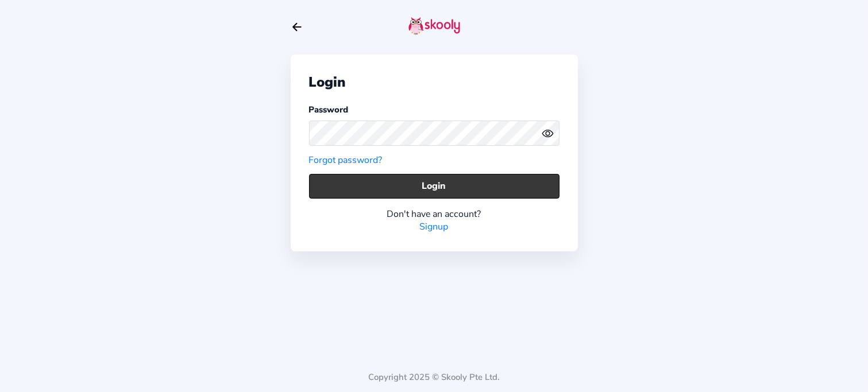 Image resolution: width=868 pixels, height=392 pixels. What do you see at coordinates (434, 186) in the screenshot?
I see `button: Login` at bounding box center [434, 186].